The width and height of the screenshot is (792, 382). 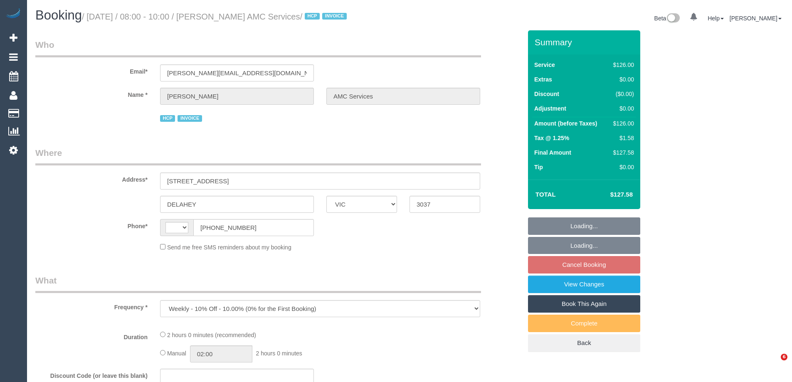 What do you see at coordinates (584, 304) in the screenshot?
I see `a: Book This Again` at bounding box center [584, 304].